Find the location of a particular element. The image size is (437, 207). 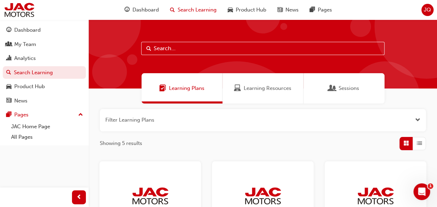

div: Dashboard is located at coordinates (27, 30).